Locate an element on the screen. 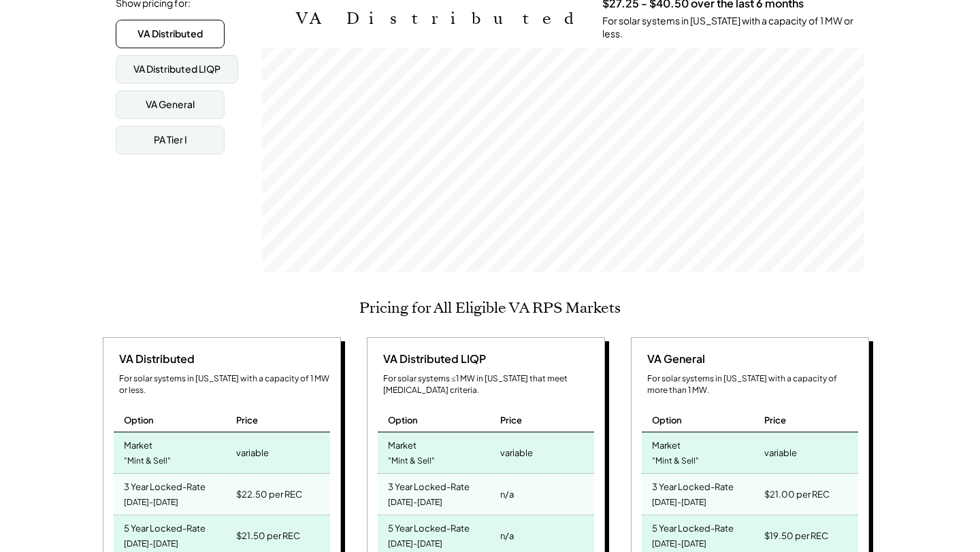 The image size is (980, 552). div: $19.50 per REC is located at coordinates (796, 536).